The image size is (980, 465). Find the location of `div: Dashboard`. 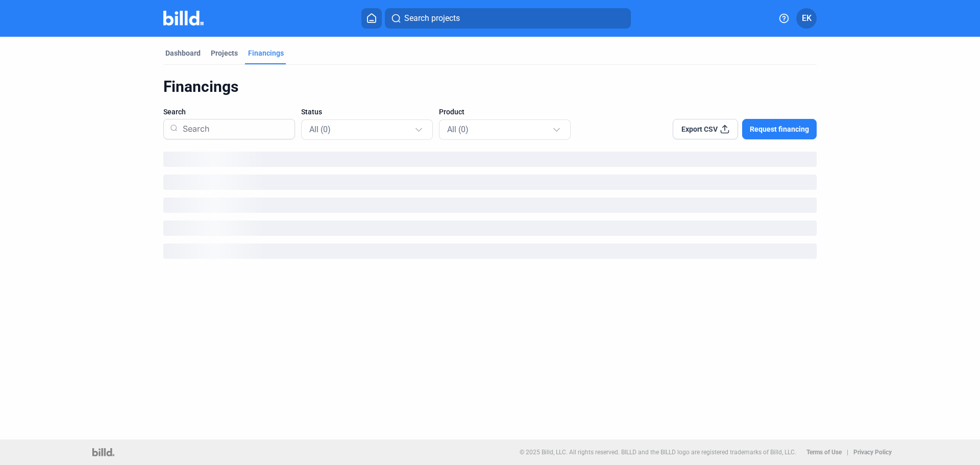

div: Dashboard is located at coordinates (183, 53).